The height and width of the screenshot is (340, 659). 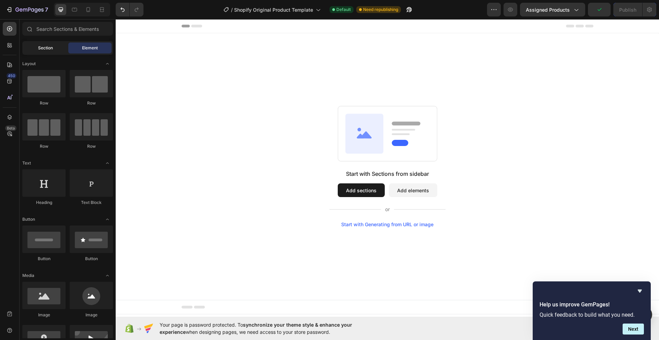 I want to click on button: Add elements, so click(x=297, y=171).